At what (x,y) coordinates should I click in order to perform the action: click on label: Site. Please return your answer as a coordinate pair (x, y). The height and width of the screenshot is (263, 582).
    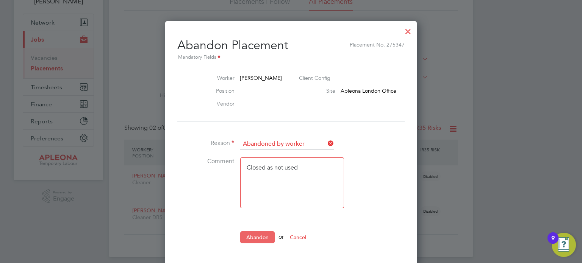
    Looking at the image, I should click on (320, 91).